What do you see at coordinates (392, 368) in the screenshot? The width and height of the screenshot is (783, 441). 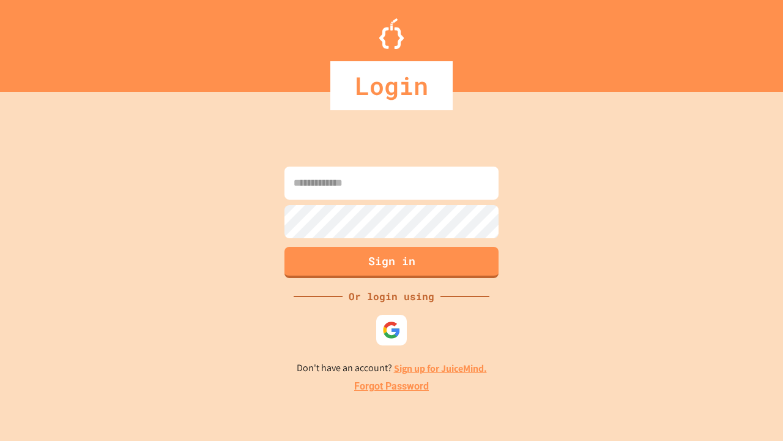 I see `p: Don't have an account?` at bounding box center [392, 368].